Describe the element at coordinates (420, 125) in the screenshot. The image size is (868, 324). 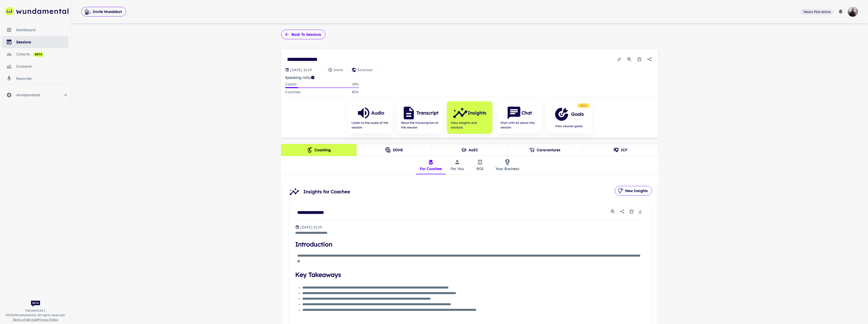
I see `span: Read the transcription of the session` at that location.